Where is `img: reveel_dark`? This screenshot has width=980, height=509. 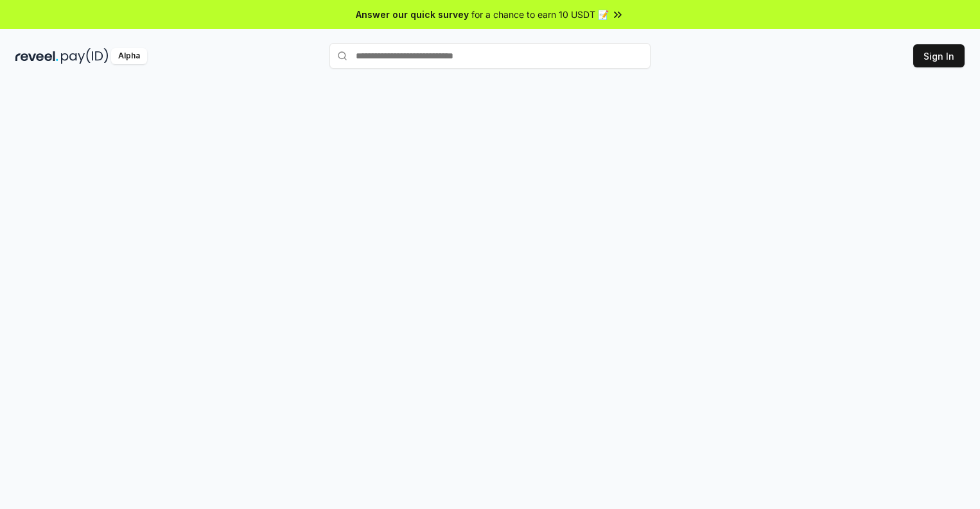
img: reveel_dark is located at coordinates (37, 56).